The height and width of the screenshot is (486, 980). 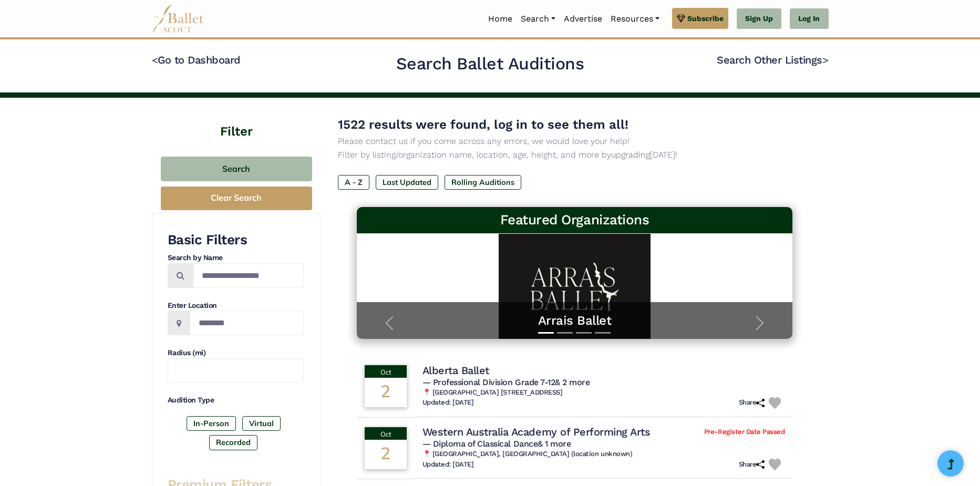 I want to click on a: Advertise, so click(x=583, y=19).